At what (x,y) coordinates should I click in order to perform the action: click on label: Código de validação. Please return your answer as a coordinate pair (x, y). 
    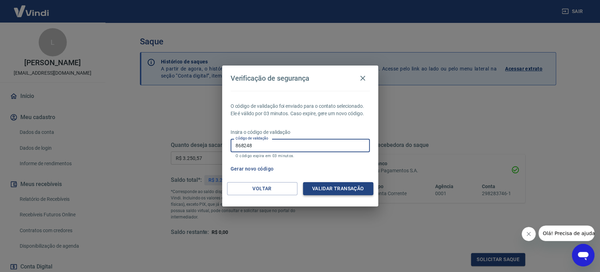
    Looking at the image, I should click on (252, 138).